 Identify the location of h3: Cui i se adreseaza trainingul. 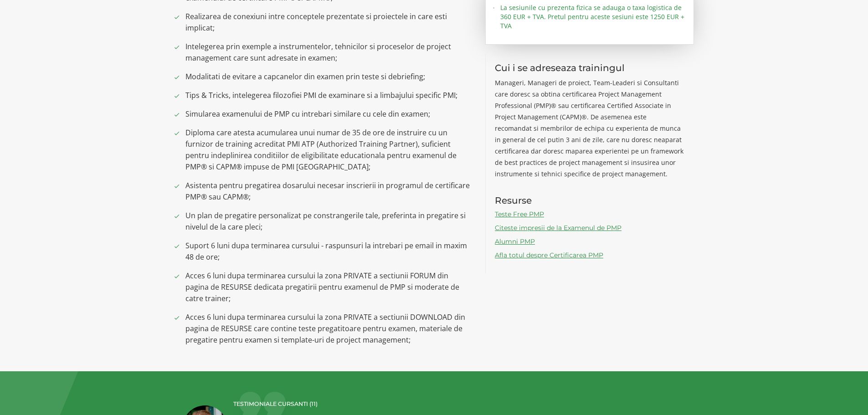
(590, 68).